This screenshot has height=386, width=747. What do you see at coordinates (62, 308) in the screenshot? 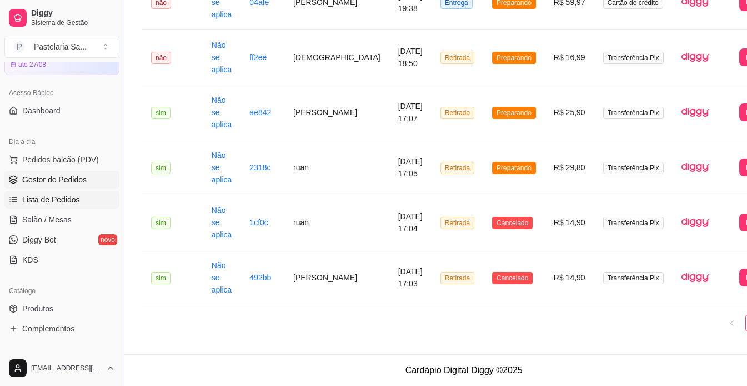
I see `a: Produtos` at bounding box center [62, 308].